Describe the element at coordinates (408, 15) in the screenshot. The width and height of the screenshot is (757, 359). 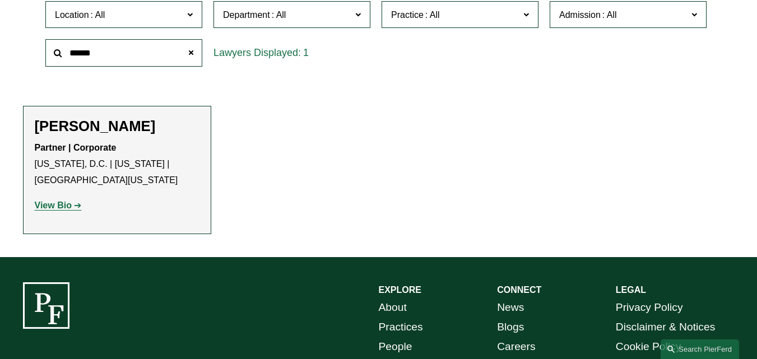
I see `span: Practice` at that location.